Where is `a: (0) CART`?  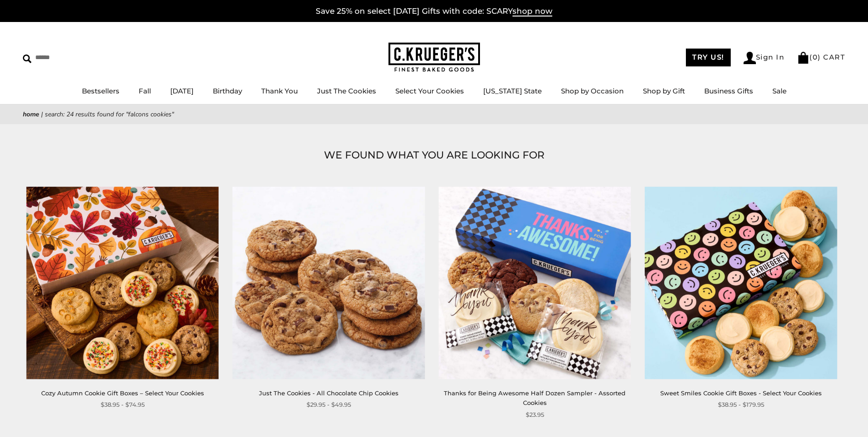 a: (0) CART is located at coordinates (821, 57).